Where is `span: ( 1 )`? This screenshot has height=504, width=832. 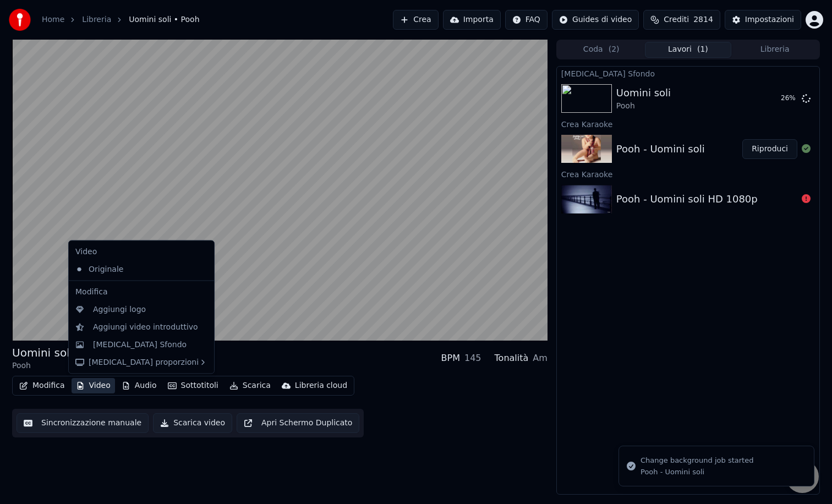
span: ( 1 ) is located at coordinates (703, 49).